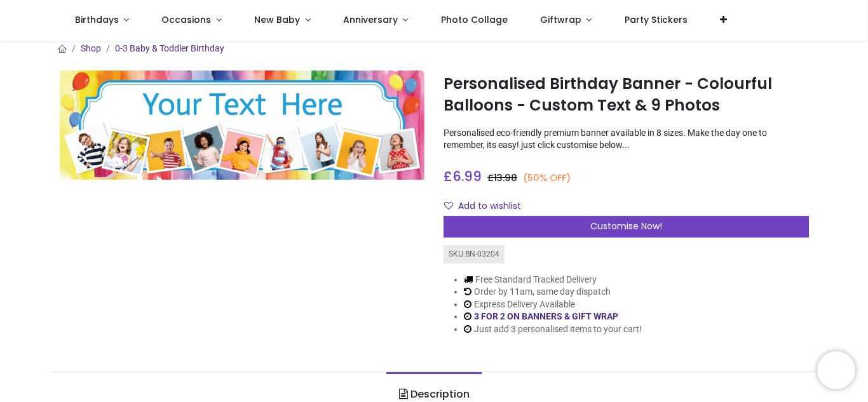  Describe the element at coordinates (242, 125) in the screenshot. I see `img: Personalised Birthday Banner - Colourful Balloons - Custom Text & 9 Photos` at that location.